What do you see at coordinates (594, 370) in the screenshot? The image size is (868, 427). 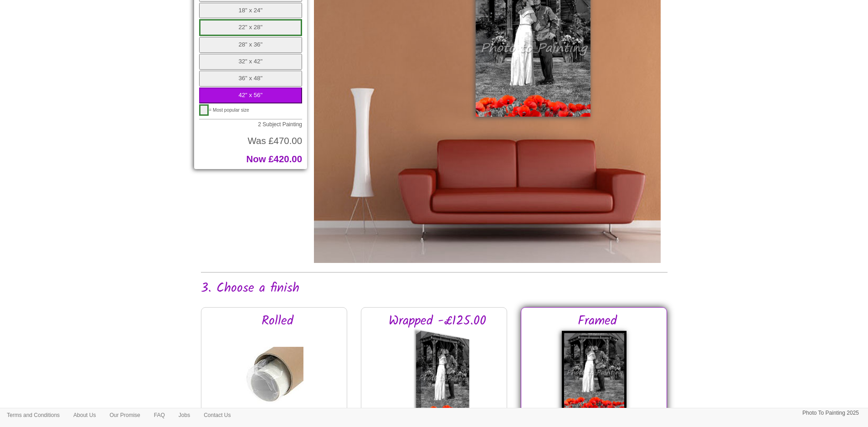 I see `img: Framed` at bounding box center [594, 370].